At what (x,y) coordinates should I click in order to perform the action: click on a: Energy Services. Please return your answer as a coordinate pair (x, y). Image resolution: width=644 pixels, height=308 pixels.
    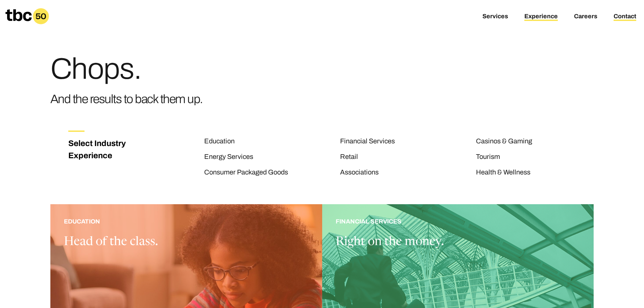
    Looking at the image, I should click on (229, 157).